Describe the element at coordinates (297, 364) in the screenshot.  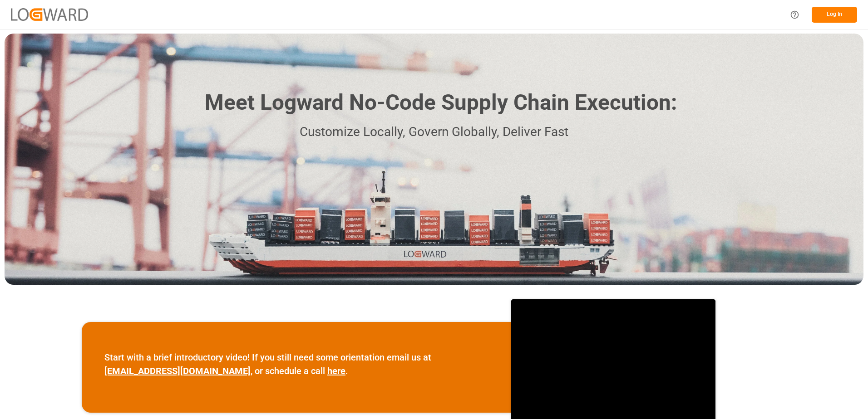
I see `p: Start with a brief introductory video! If you still need some orientation email us at , or schedu...` at that location.